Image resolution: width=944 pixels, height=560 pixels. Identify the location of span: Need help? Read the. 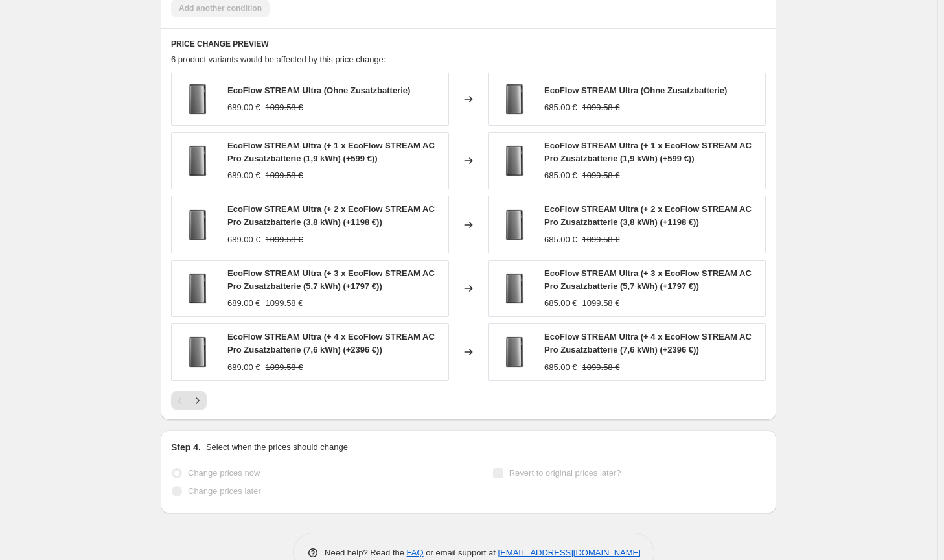
(366, 552).